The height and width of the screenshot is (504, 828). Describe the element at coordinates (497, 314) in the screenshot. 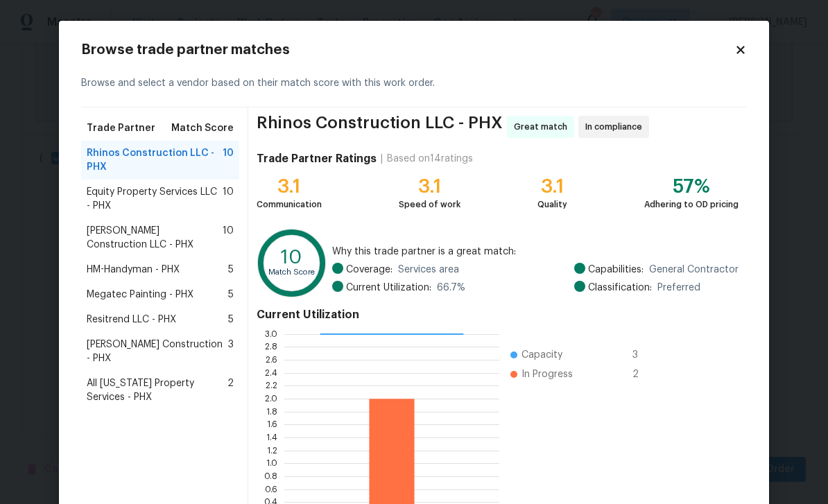

I see `h4: Current Utilization` at that location.